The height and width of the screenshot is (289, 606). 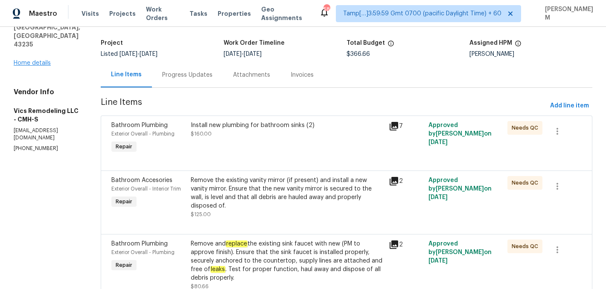 What do you see at coordinates (406, 126) in the screenshot?
I see `div: 7` at bounding box center [406, 126].